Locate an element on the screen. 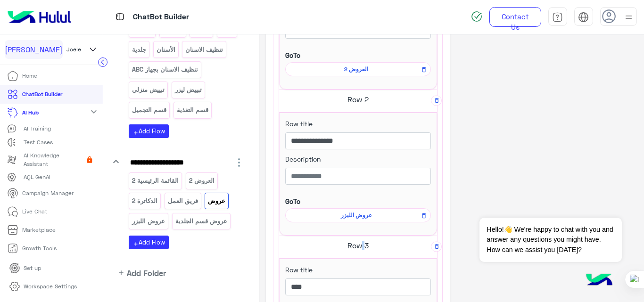 This screenshot has height=302, width=644. span: Add Folder is located at coordinates (146, 272).